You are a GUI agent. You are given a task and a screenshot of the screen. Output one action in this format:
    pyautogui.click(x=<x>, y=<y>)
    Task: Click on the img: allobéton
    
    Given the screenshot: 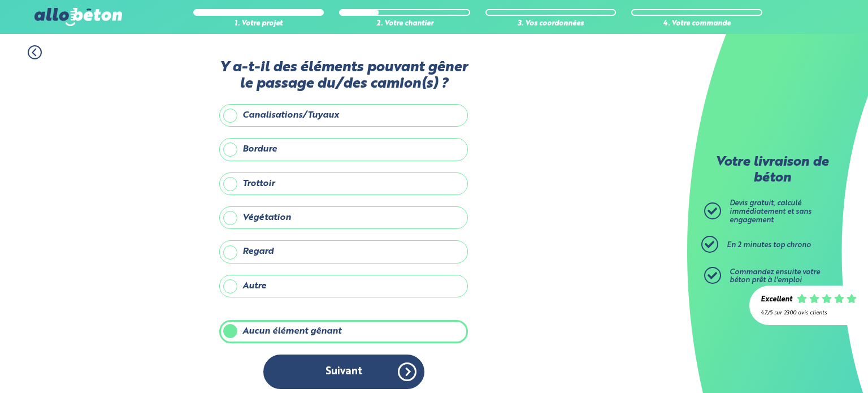 What is the action you would take?
    pyautogui.click(x=78, y=17)
    